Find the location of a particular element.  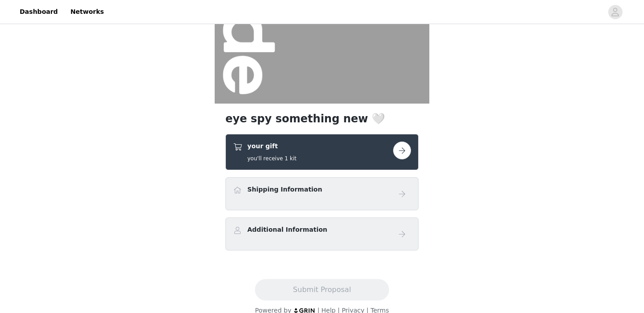

h4: Shipping Information is located at coordinates (285, 190).